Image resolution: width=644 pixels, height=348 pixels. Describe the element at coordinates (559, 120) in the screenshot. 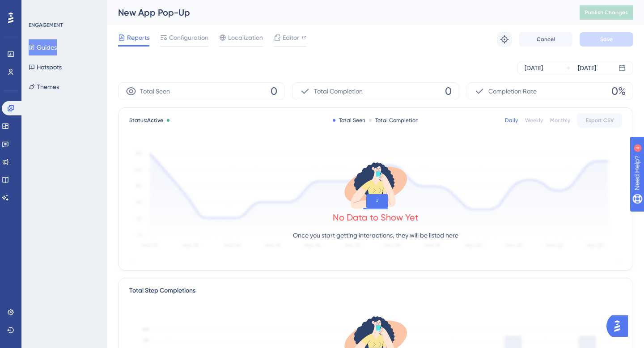

I see `div: Monthly` at that location.